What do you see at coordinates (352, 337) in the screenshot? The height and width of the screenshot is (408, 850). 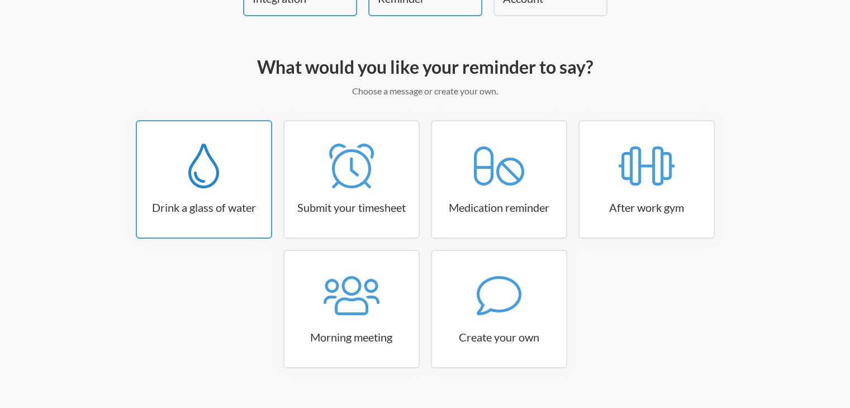 I see `h3: Morning meeting` at bounding box center [352, 337].